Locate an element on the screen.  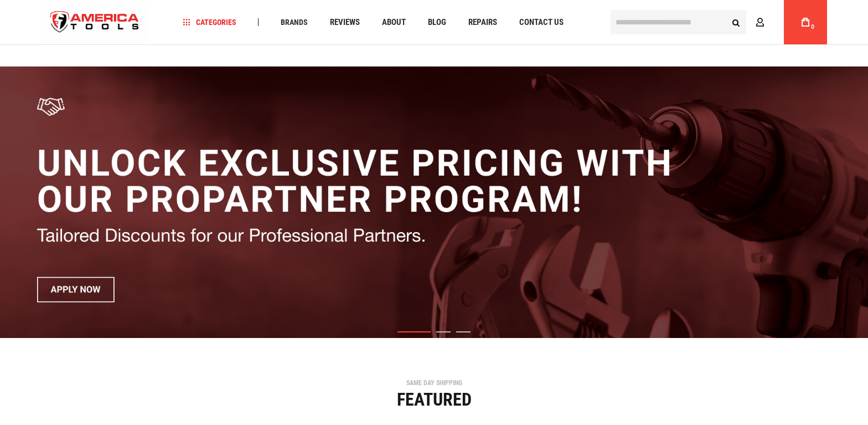
a: Blog is located at coordinates (437, 22).